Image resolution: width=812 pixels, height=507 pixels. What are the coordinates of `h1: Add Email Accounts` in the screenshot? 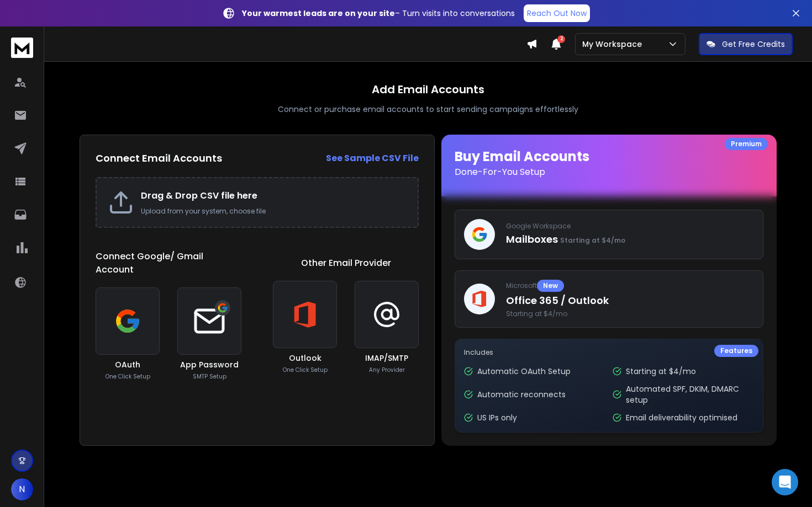 It's located at (428, 90).